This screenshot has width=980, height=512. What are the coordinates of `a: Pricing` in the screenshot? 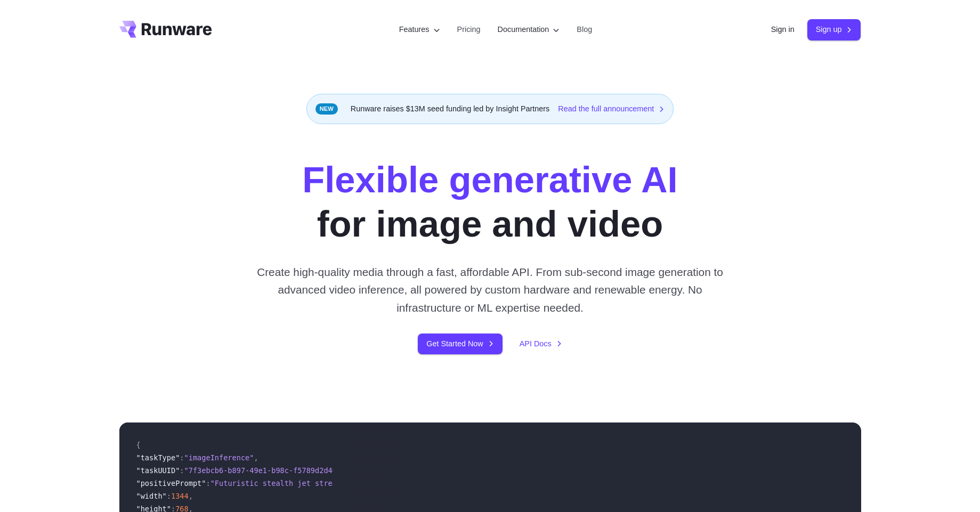 It's located at (469, 29).